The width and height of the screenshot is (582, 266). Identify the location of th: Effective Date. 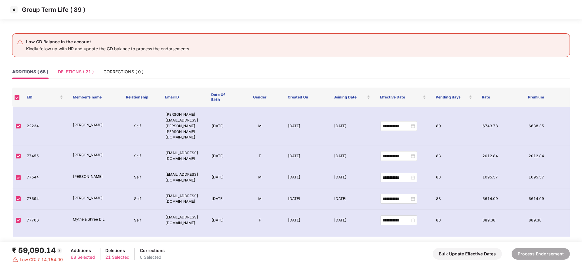
(403, 97).